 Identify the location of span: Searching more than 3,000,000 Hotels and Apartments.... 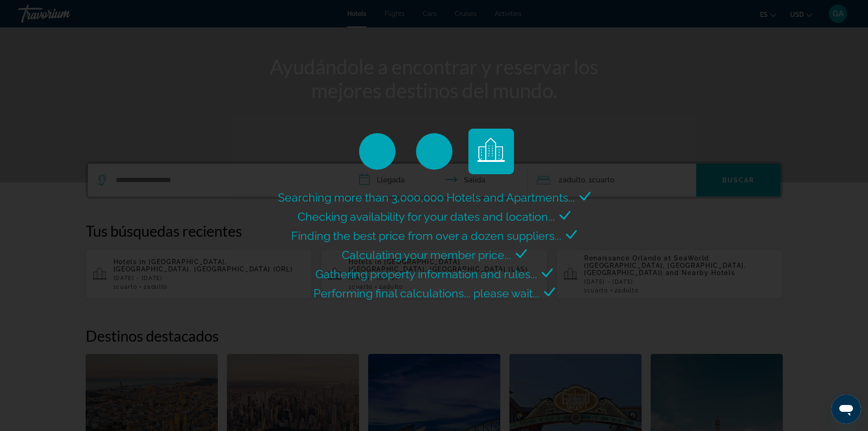
(426, 197).